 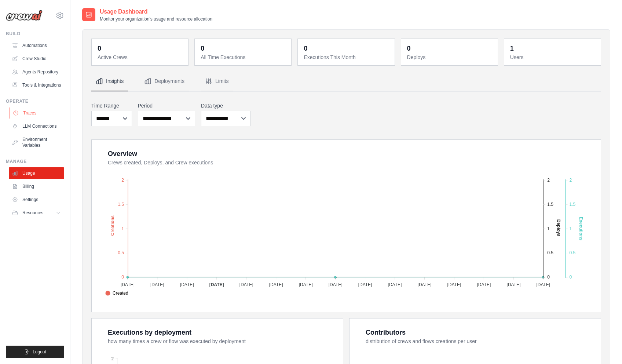 I want to click on dt: Crews created, Deploys, and Crew executions, so click(x=350, y=163).